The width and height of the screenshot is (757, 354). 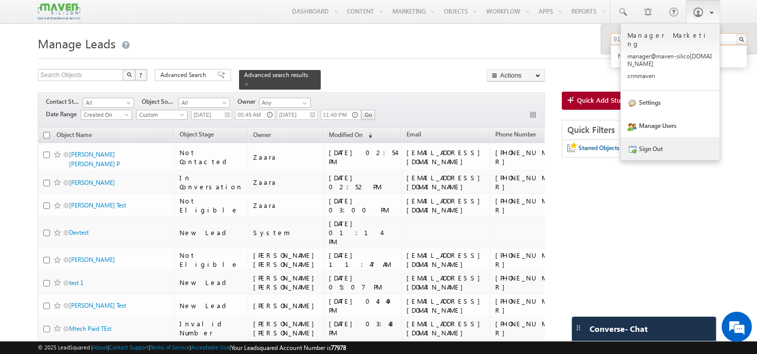 What do you see at coordinates (345, 135) in the screenshot?
I see `span: Modified On` at bounding box center [345, 135].